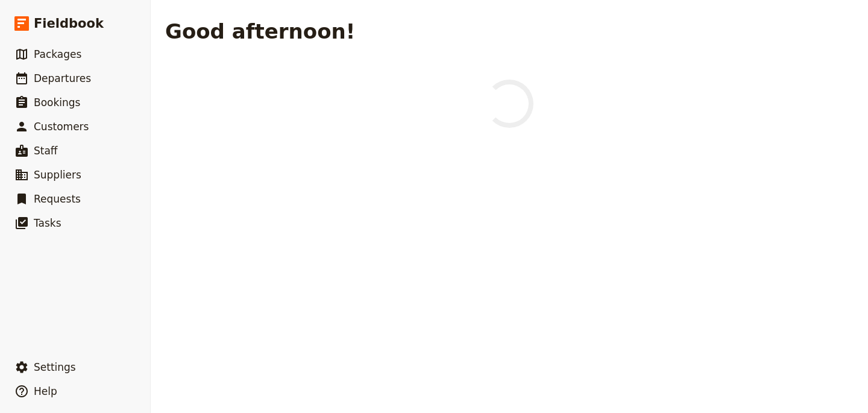  What do you see at coordinates (69, 23) in the screenshot?
I see `span: Fieldbook` at bounding box center [69, 23].